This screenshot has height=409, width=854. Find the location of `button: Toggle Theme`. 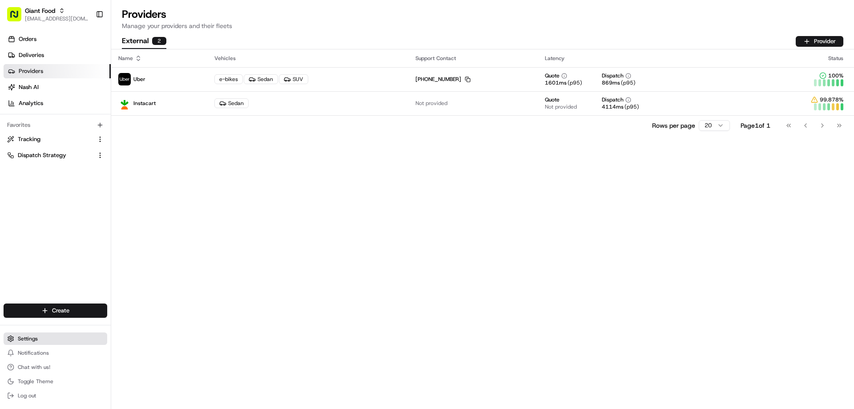

button: Toggle Theme is located at coordinates (55, 381).